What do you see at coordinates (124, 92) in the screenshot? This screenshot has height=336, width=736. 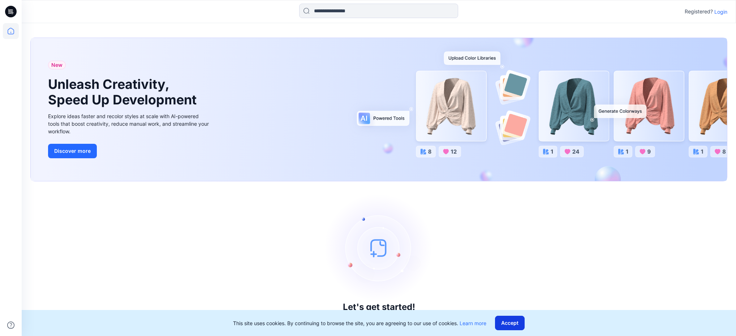 I see `h1: Unleash Creativity, Speed Up Development` at bounding box center [124, 92].